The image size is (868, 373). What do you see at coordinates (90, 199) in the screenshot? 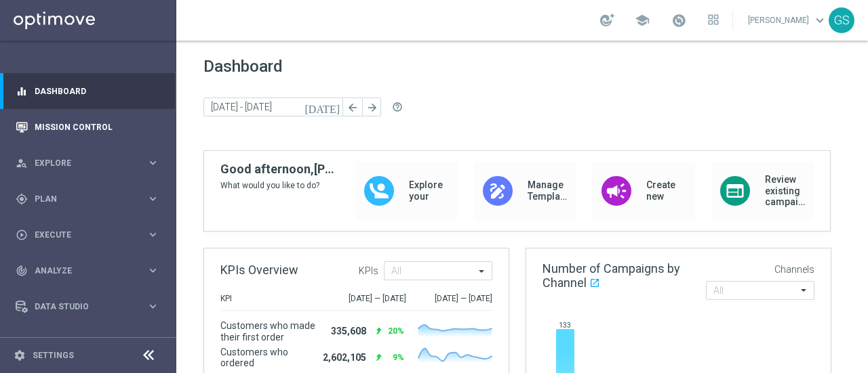
I see `span: Plan` at bounding box center [90, 199].